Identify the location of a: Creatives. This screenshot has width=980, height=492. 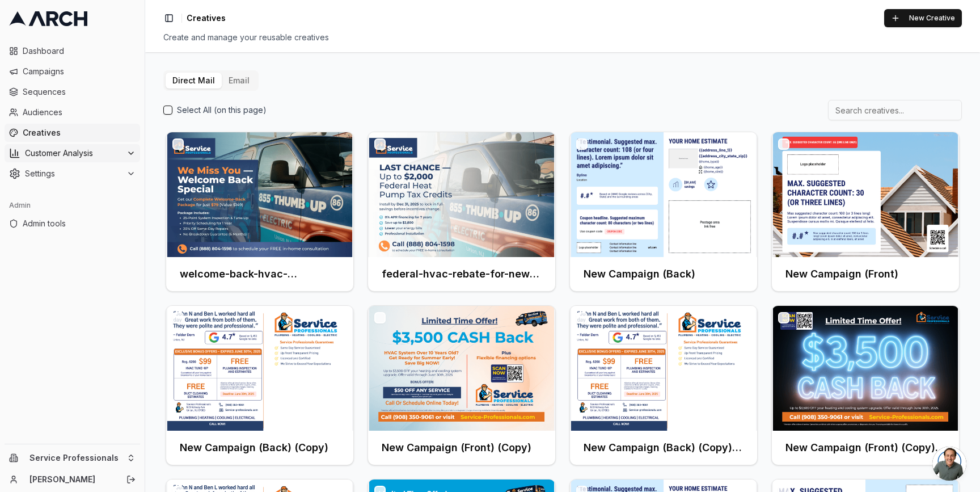
(72, 132).